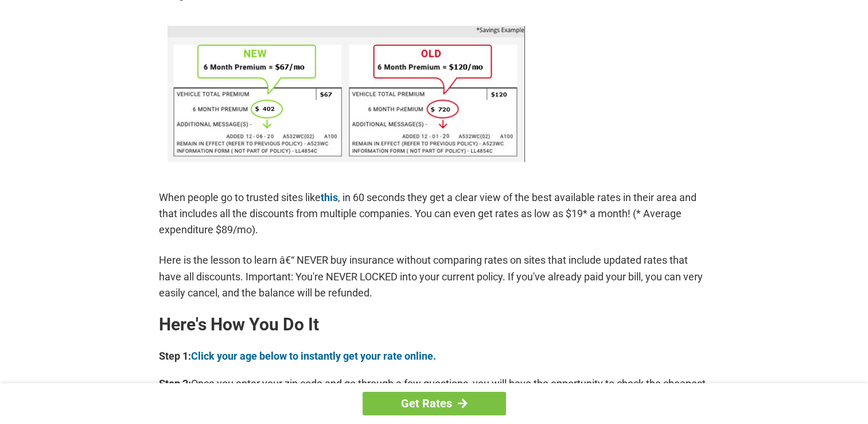 This screenshot has width=868, height=424. Describe the element at coordinates (313, 356) in the screenshot. I see `a: Click your age below to instantly get your rate online.` at that location.